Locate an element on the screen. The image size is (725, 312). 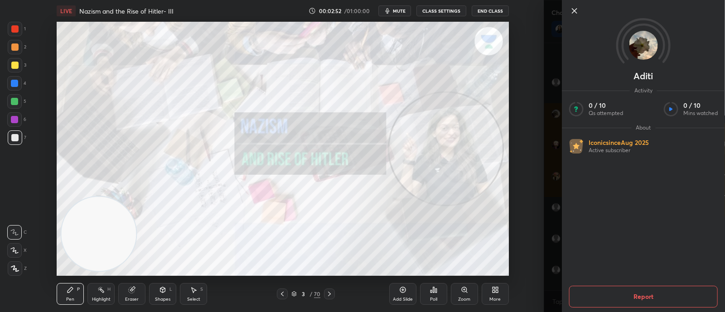
p: Mins watched is located at coordinates (700, 113).